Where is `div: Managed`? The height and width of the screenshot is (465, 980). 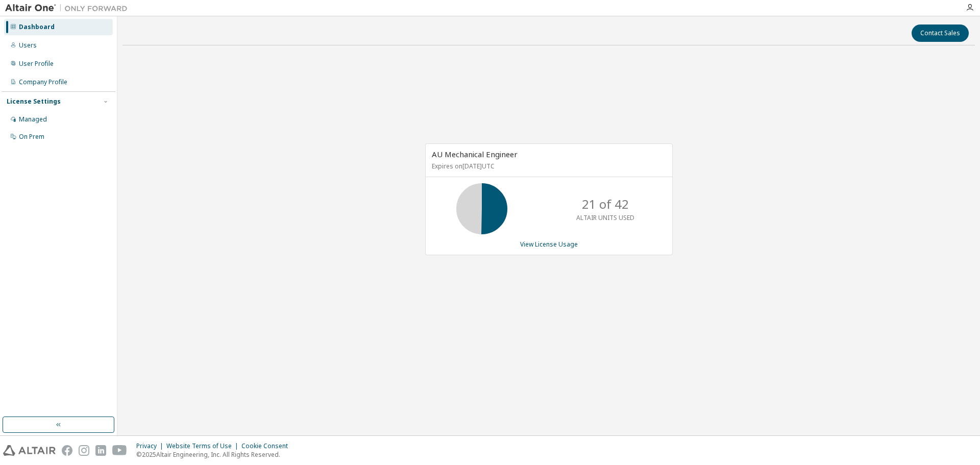
div: Managed is located at coordinates (32, 120).